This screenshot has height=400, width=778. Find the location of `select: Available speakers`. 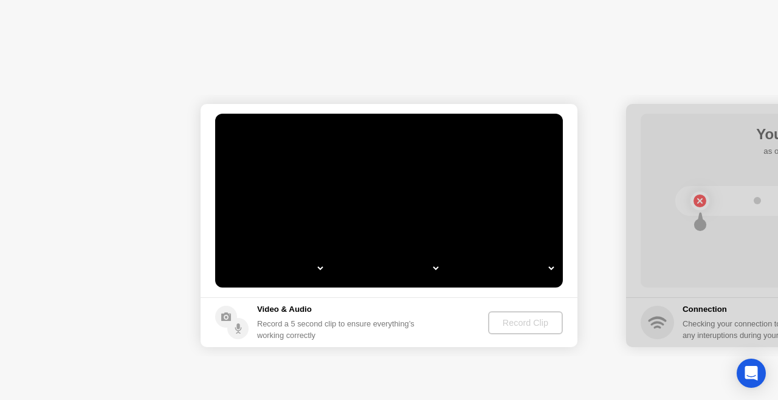

select: Available speakers is located at coordinates (388, 268).